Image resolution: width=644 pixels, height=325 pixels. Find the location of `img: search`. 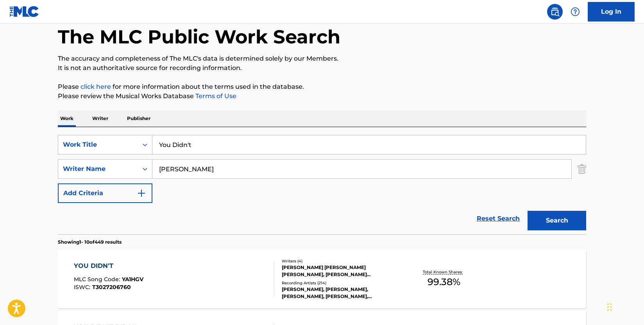

img: search is located at coordinates (555, 12).